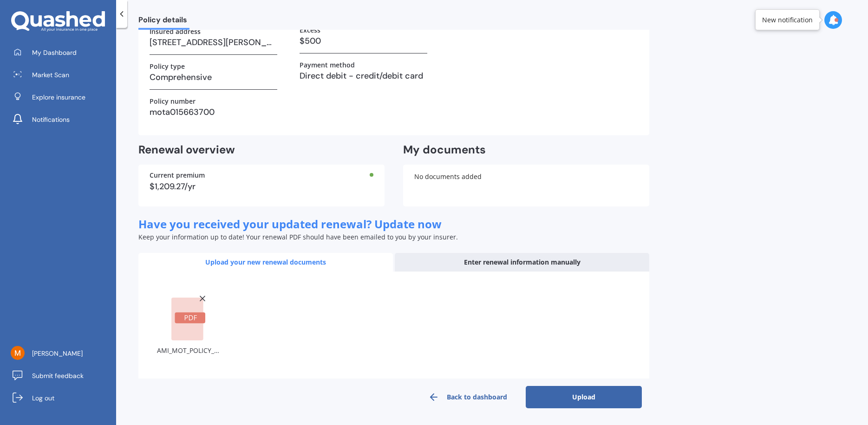 Image resolution: width=868 pixels, height=425 pixels. I want to click on div: New notification, so click(787, 20).